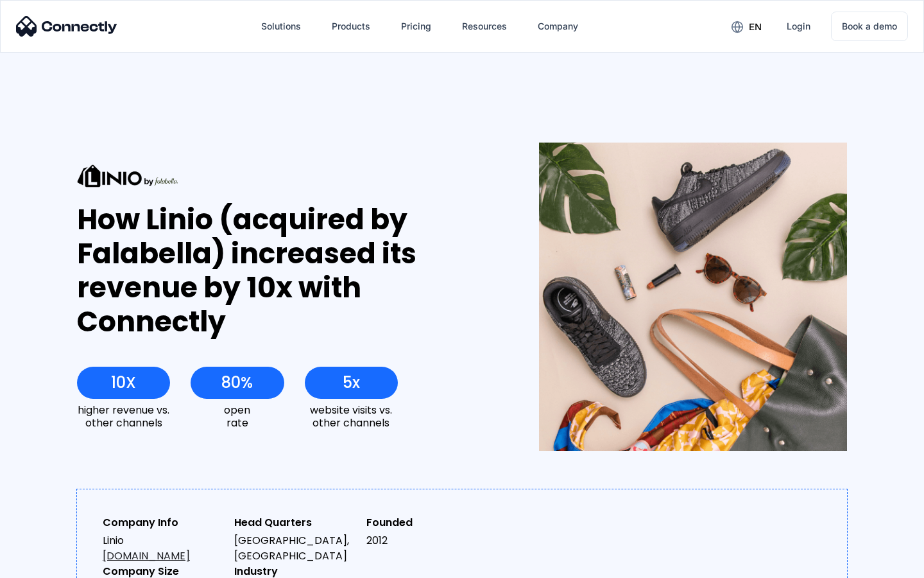 The image size is (924, 578). What do you see at coordinates (51, 564) in the screenshot?
I see `ul: Language list` at bounding box center [51, 564].